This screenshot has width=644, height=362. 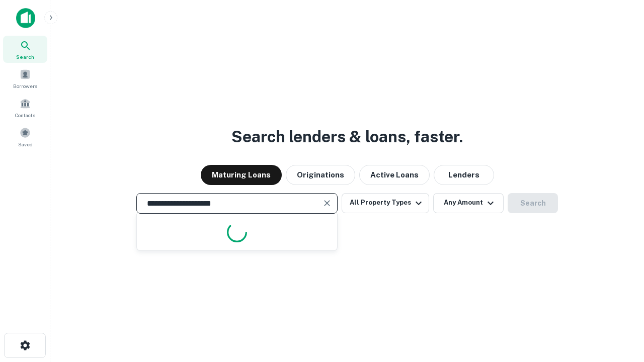 What do you see at coordinates (25, 108) in the screenshot?
I see `div: Contacts` at bounding box center [25, 108].